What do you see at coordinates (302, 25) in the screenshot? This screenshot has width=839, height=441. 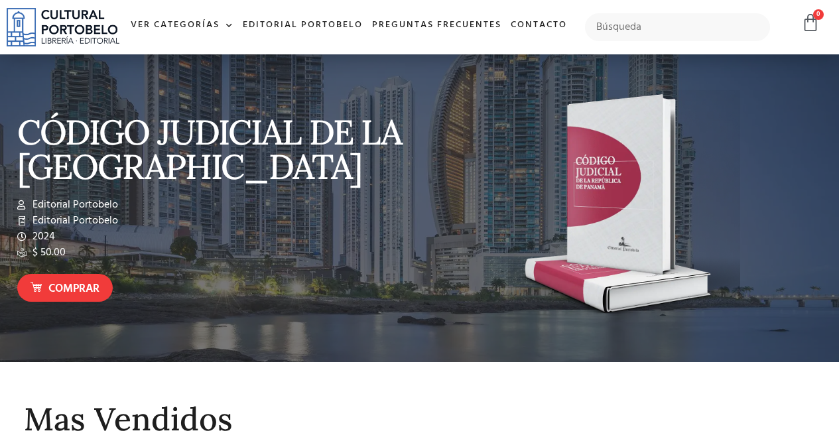 I see `a: Editorial Portobelo` at bounding box center [302, 25].